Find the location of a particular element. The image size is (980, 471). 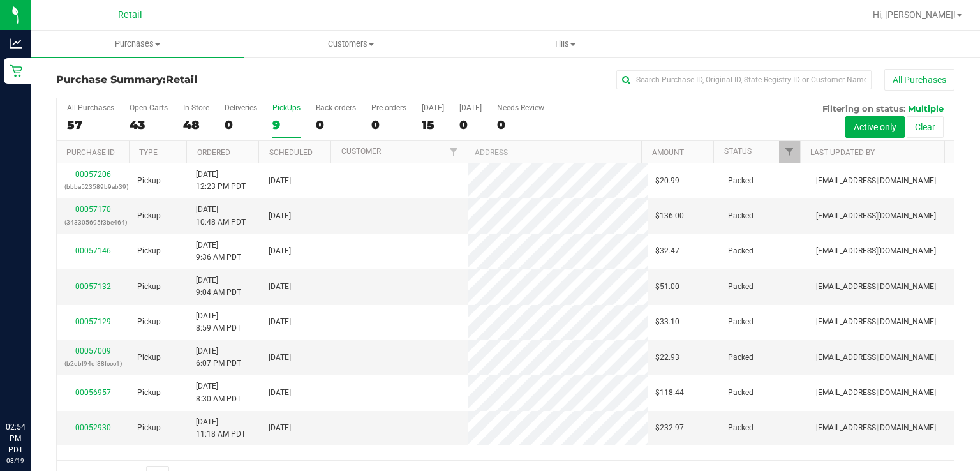

inline-svg: Retail is located at coordinates (16, 71).